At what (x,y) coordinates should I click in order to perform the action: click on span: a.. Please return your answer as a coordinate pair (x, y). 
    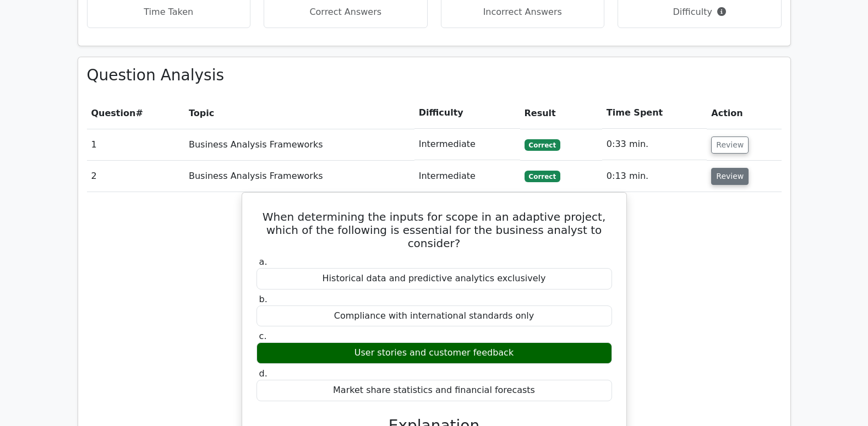
    Looking at the image, I should click on (264, 262).